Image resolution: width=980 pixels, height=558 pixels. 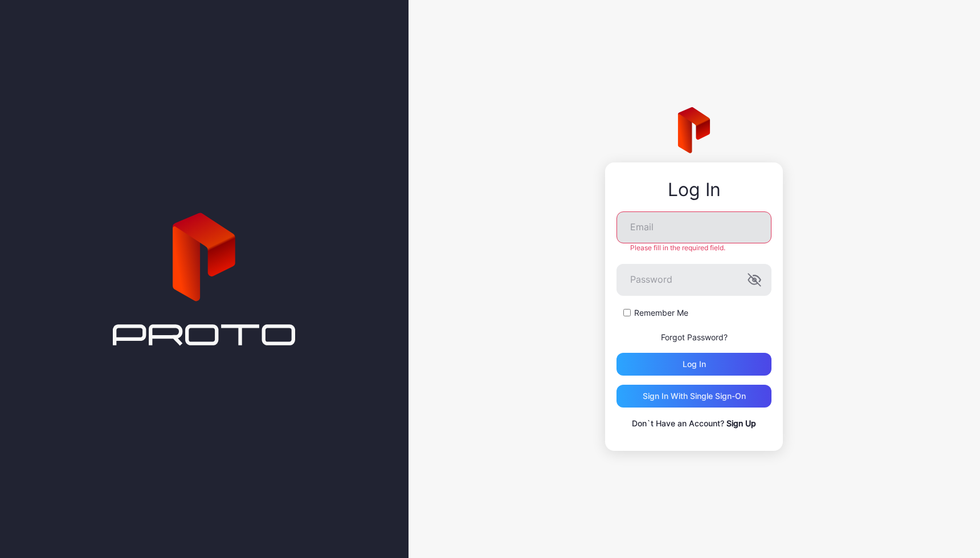 I want to click on a: Forgot Password?, so click(x=694, y=337).